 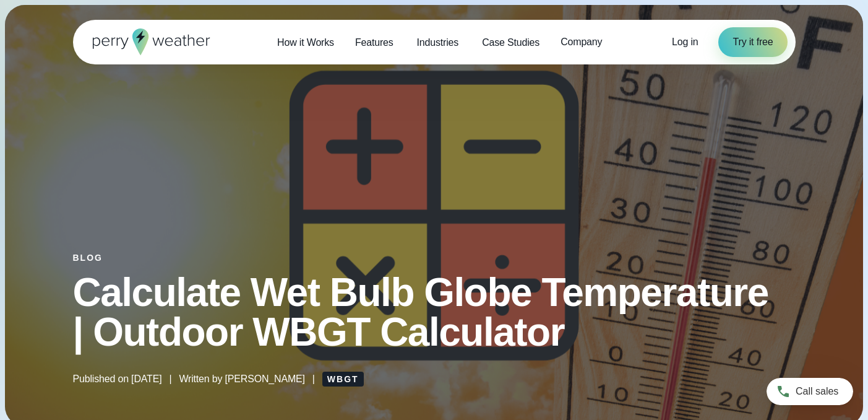 What do you see at coordinates (439, 43) in the screenshot?
I see `span: Industries` at bounding box center [439, 43].